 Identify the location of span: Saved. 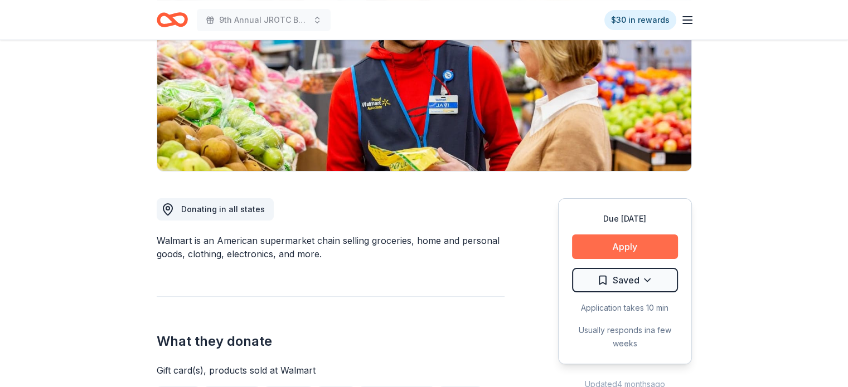
(626, 280).